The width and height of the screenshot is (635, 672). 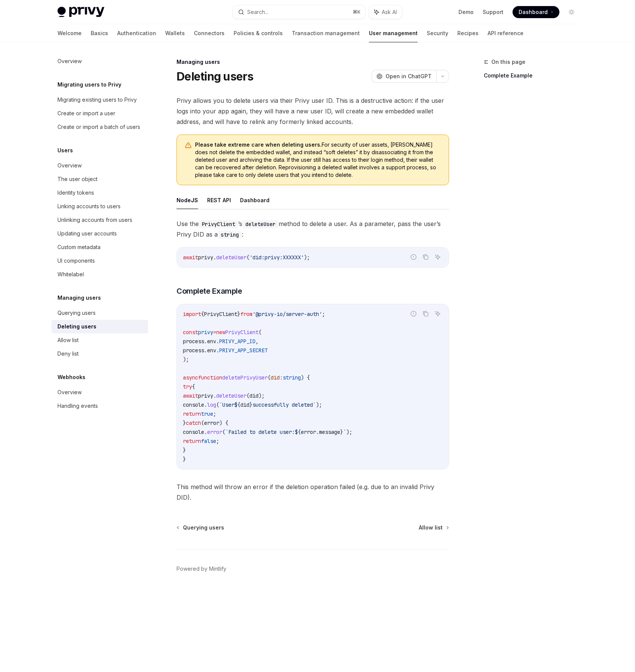 What do you see at coordinates (175, 33) in the screenshot?
I see `a: Wallets` at bounding box center [175, 33].